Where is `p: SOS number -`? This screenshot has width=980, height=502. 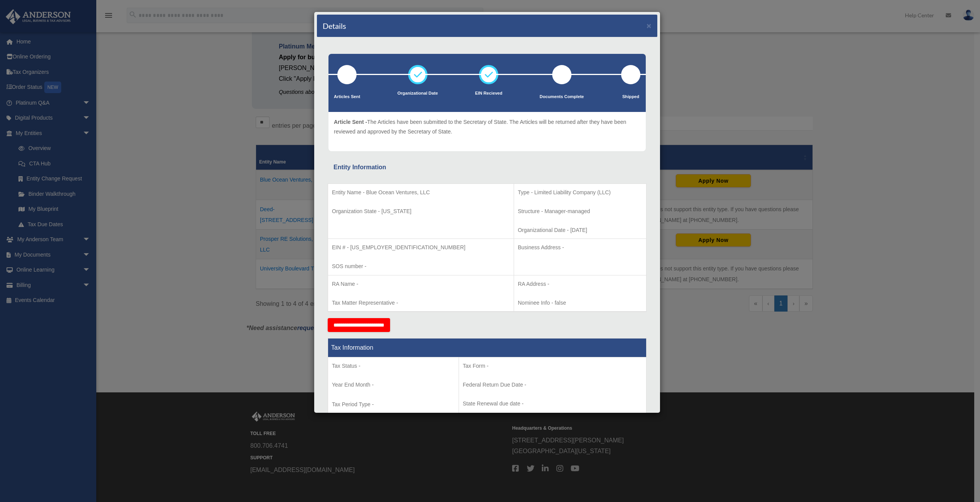
p: SOS number - is located at coordinates (421, 267).